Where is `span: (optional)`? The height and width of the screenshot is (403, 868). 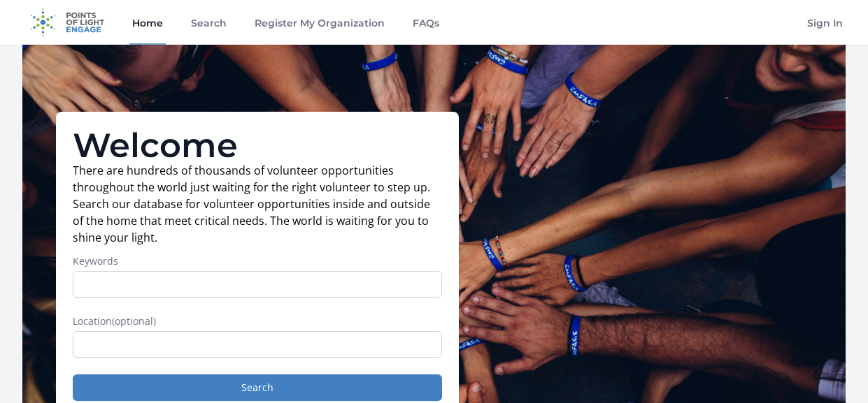
span: (optional) is located at coordinates (134, 321).